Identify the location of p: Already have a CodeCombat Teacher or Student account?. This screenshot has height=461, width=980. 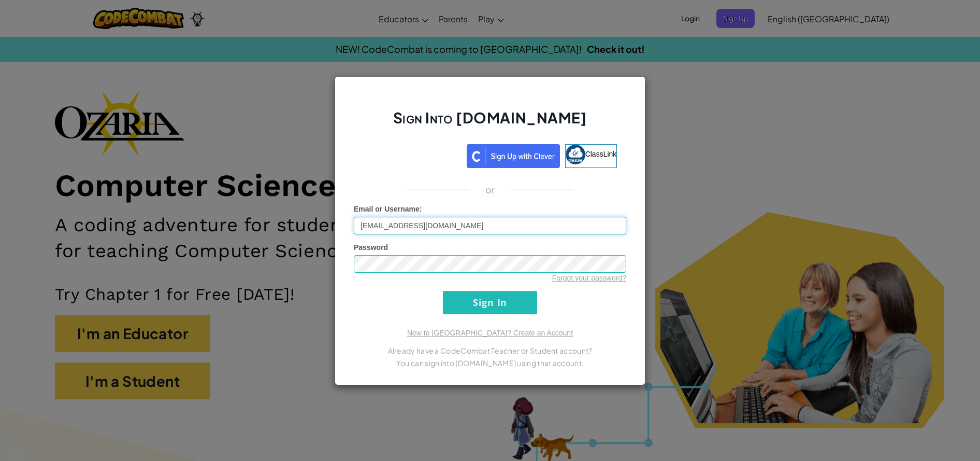
(490, 350).